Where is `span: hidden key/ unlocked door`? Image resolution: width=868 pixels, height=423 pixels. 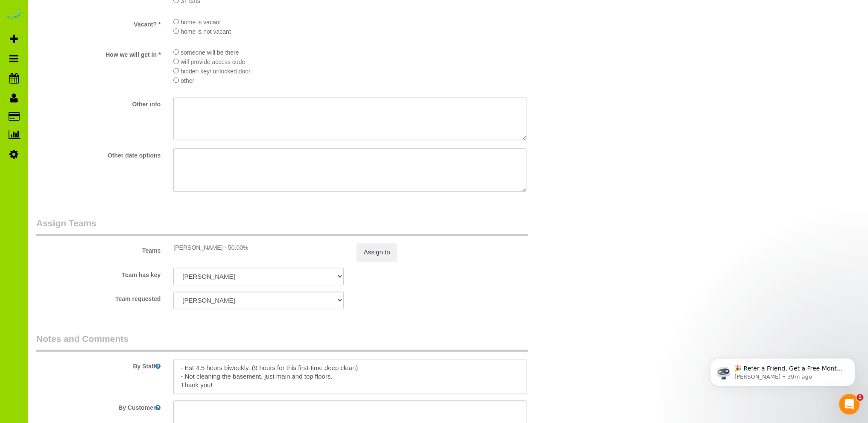
span: hidden key/ unlocked door is located at coordinates (215, 71).